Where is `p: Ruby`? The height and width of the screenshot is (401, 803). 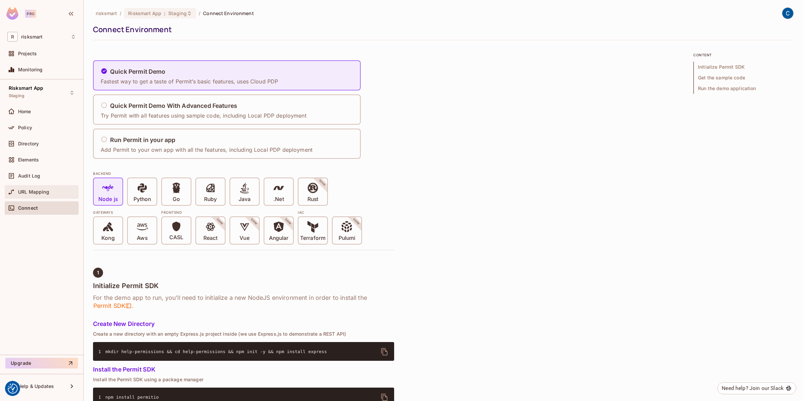 p: Ruby is located at coordinates (211, 199).